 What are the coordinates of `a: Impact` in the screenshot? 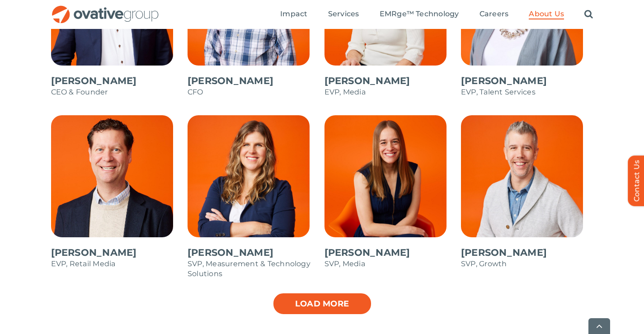 It's located at (294, 14).